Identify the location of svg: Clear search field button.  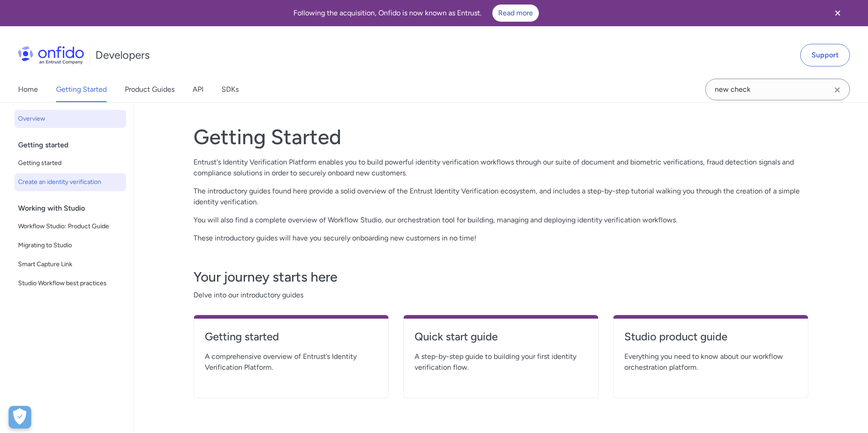
(837, 90).